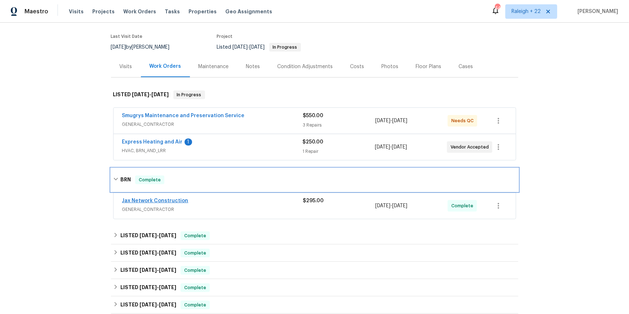 The width and height of the screenshot is (629, 314). I want to click on span: Geo Assignments, so click(249, 12).